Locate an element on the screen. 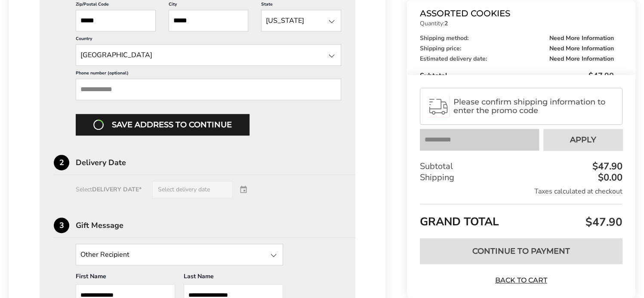 The width and height of the screenshot is (644, 298). div: GRAND TOTAL is located at coordinates (521, 217).